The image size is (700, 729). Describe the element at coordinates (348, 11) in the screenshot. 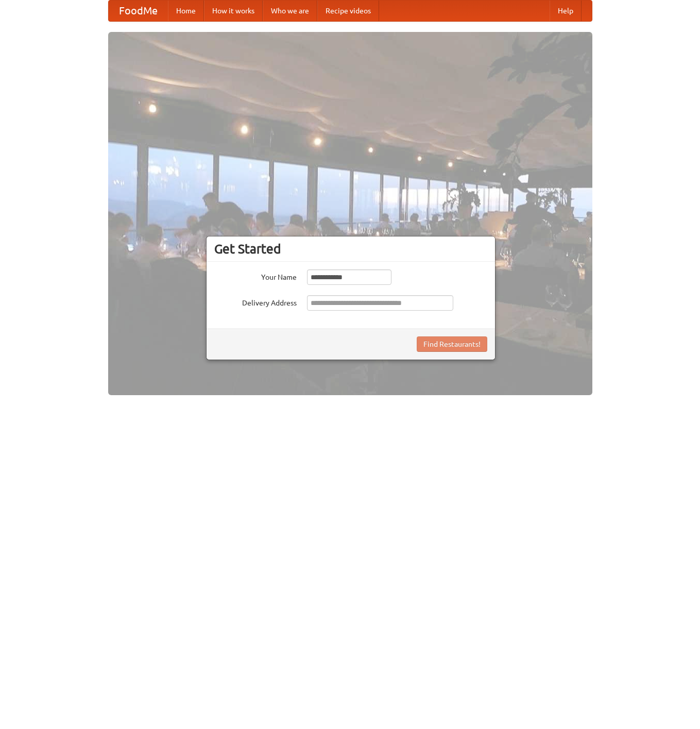

I see `a: Recipe videos` at that location.